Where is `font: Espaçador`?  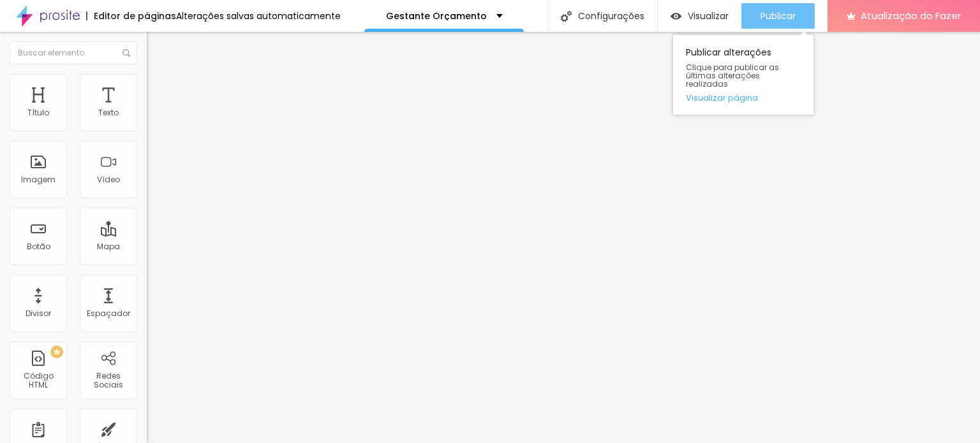 font: Espaçador is located at coordinates (108, 313).